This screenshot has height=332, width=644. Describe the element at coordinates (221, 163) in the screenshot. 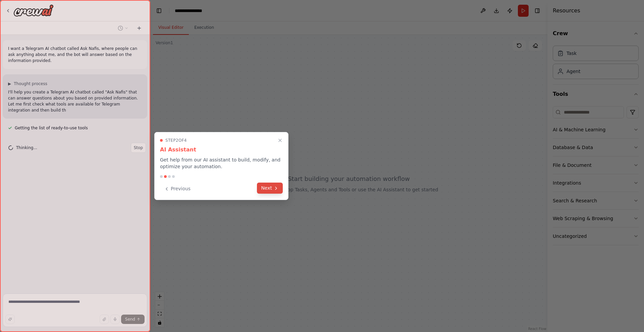

I see `p: Get help from our AI assistant to build, modify, and optimize your automation.` at that location.